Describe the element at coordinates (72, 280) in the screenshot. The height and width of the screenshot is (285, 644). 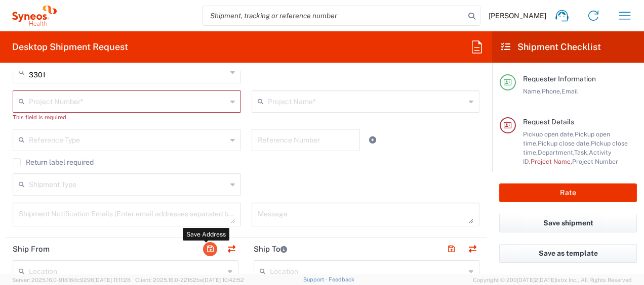
I see `span: Server: 2025.16.0-91816dc9296` at that location.